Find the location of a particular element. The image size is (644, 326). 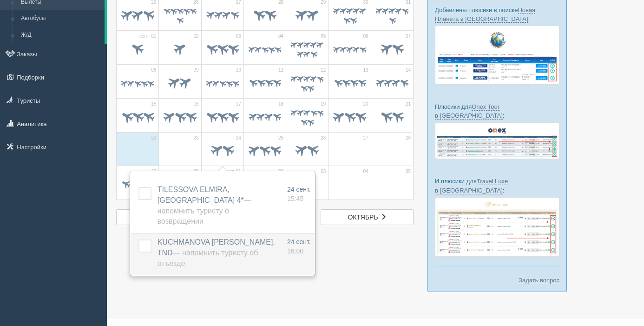

span: октябрь is located at coordinates (363, 217).